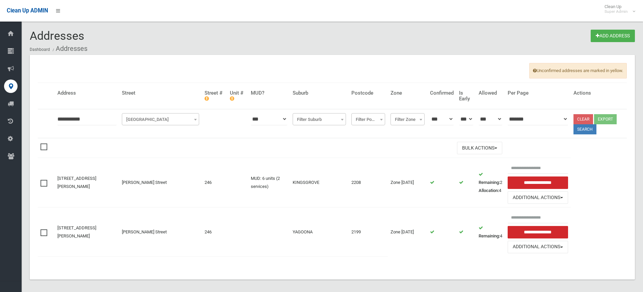 This screenshot has width=643, height=292. I want to click on li: Addresses, so click(69, 49).